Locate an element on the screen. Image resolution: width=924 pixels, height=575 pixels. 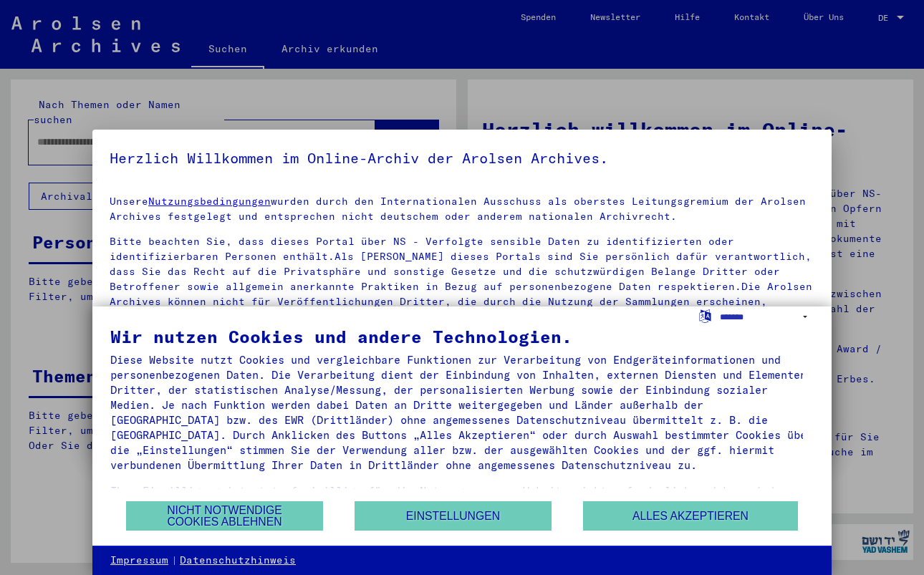
select: Sprache auswählen is located at coordinates (766, 317).